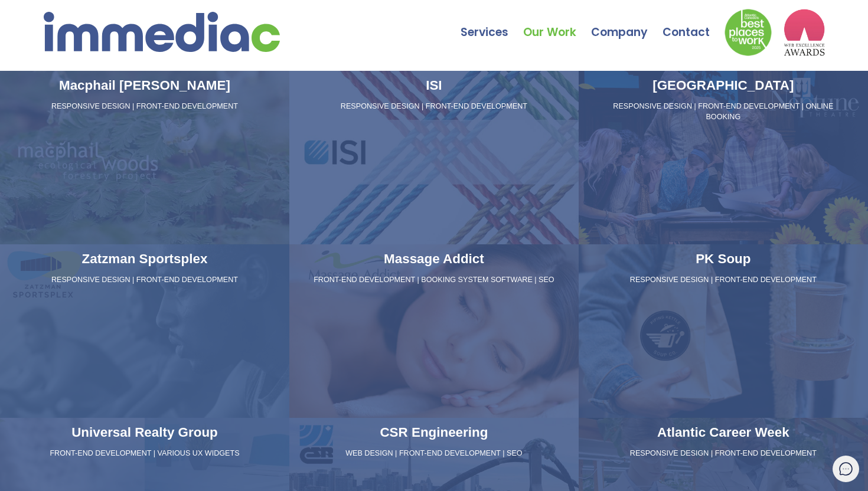 The width and height of the screenshot is (868, 491). Describe the element at coordinates (434, 158) in the screenshot. I see `a: ISI RESPONSIVE DESIGN | FRONT-END DEVELOPMENT` at that location.